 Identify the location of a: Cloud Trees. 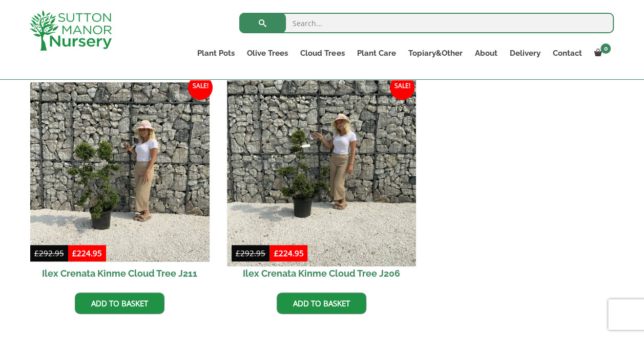
(322, 53).